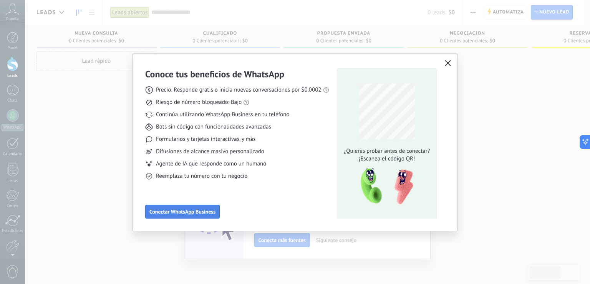  What do you see at coordinates (202, 176) in the screenshot?
I see `span: Reemplaza tu número con tu negocio` at bounding box center [202, 176].